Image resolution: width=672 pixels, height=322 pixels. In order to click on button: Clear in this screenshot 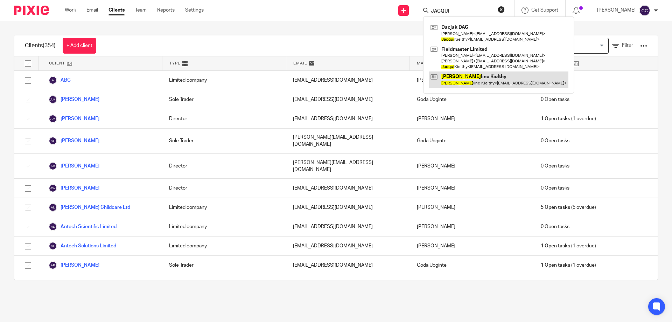, I will do `click(501, 9)`.